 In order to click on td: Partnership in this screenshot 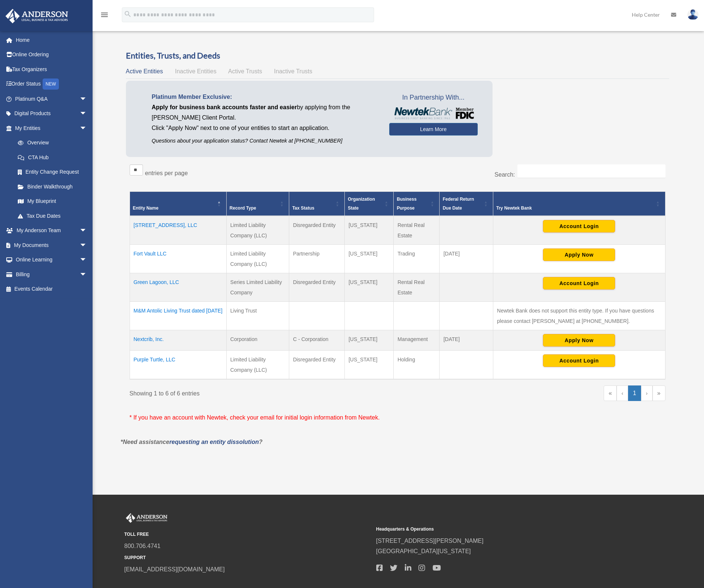, I will do `click(317, 259)`.